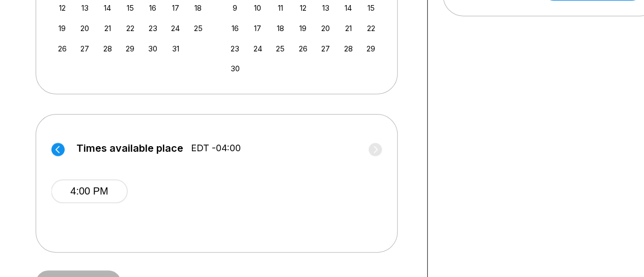 The height and width of the screenshot is (277, 644). Describe the element at coordinates (130, 148) in the screenshot. I see `span: Times available place` at that location.